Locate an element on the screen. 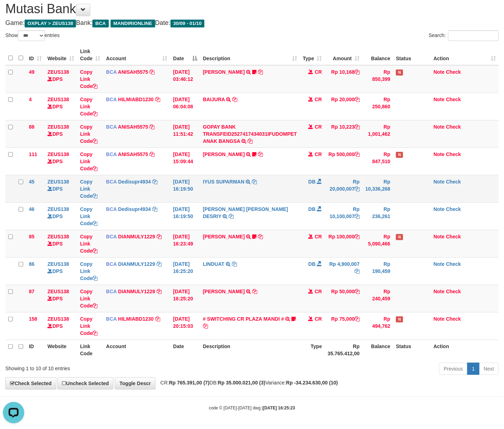 Image resolution: width=504 pixels, height=429 pixels. td: Rp 75,000 is located at coordinates (344, 326).